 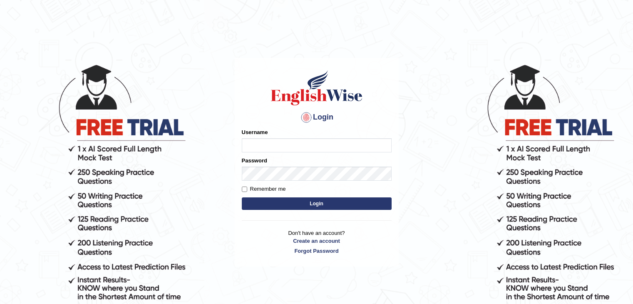 What do you see at coordinates (244, 189) in the screenshot?
I see `input: Remember me` at bounding box center [244, 189].